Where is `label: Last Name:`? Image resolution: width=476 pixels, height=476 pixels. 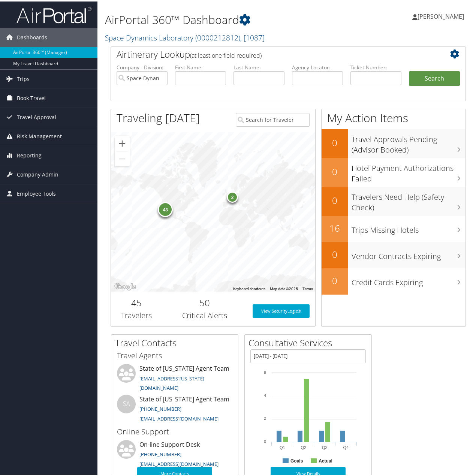 label: Last Name: is located at coordinates (259, 66).